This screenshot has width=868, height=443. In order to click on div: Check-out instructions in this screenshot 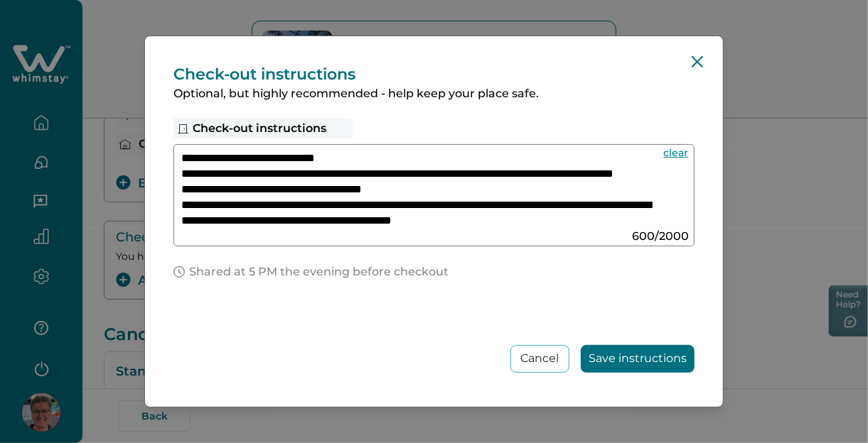, I will do `click(263, 128)`.